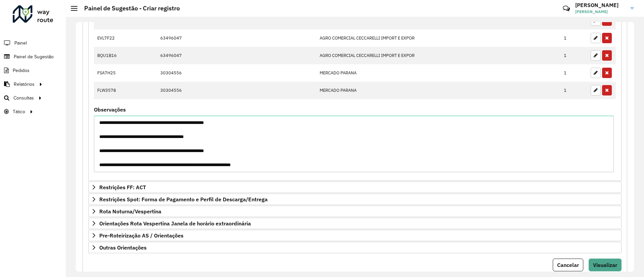  I want to click on a: Contato Rápido, so click(565, 8).